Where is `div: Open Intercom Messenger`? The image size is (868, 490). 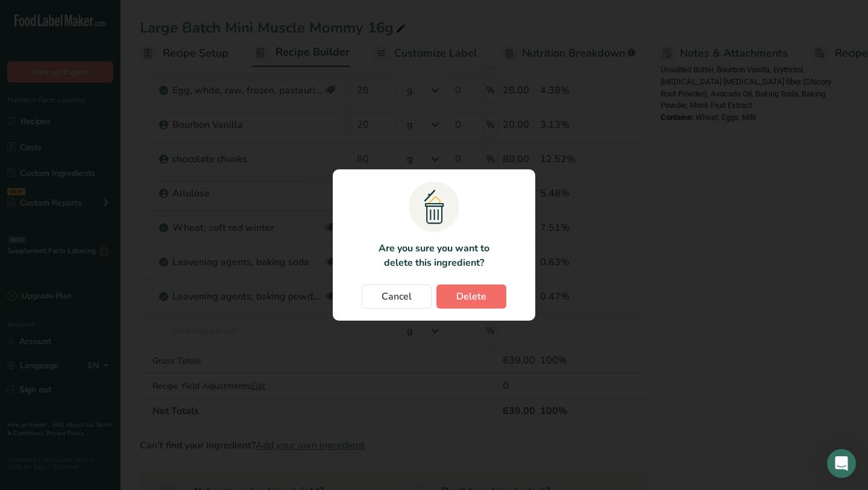
div: Open Intercom Messenger is located at coordinates (841, 463).